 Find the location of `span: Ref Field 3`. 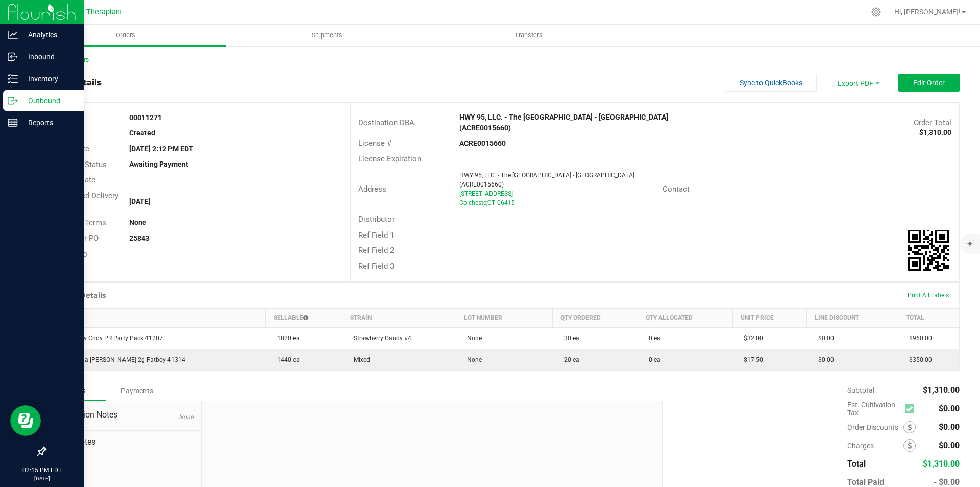

span: Ref Field 3 is located at coordinates (376, 266).